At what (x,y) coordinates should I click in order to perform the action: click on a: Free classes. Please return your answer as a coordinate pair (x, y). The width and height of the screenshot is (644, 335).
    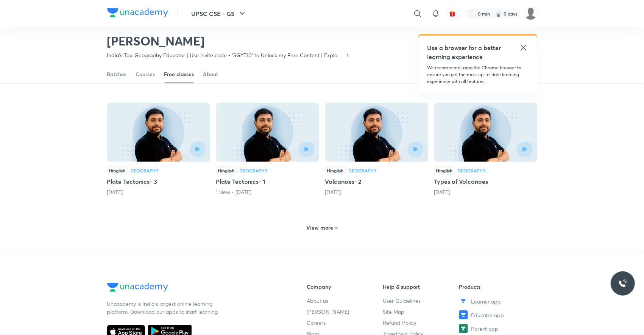
    Looking at the image, I should click on (179, 74).